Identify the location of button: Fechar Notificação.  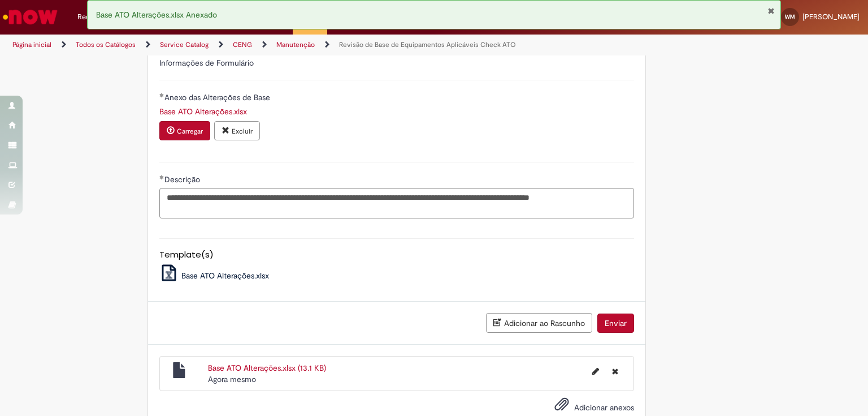
(771, 11).